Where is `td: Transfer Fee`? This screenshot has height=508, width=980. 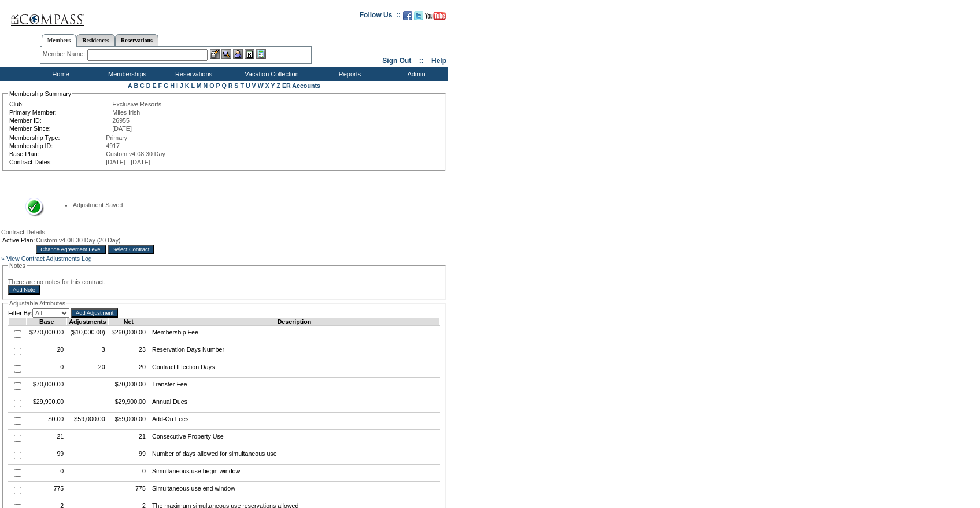 td: Transfer Fee is located at coordinates (294, 387).